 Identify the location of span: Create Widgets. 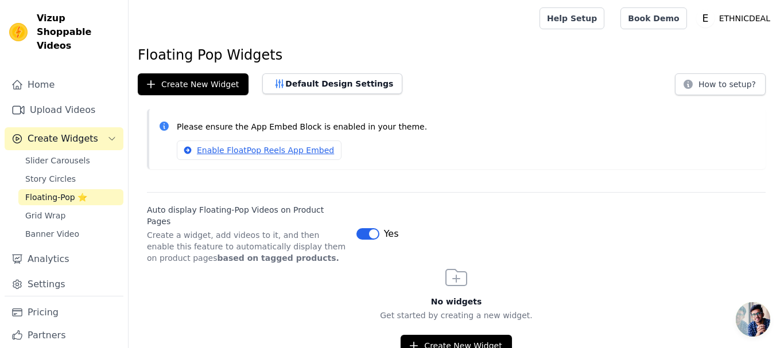
(63, 139).